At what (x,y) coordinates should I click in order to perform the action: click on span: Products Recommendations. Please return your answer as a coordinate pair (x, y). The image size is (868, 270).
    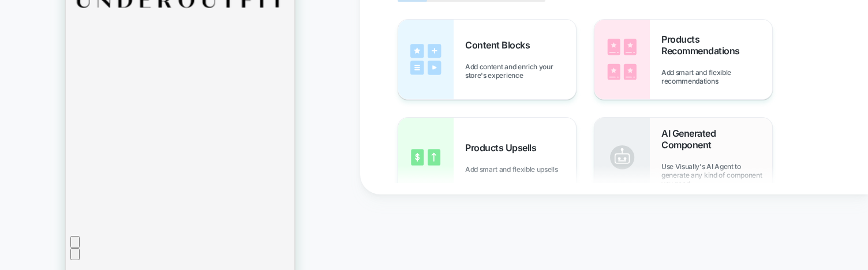
    Looking at the image, I should click on (717, 45).